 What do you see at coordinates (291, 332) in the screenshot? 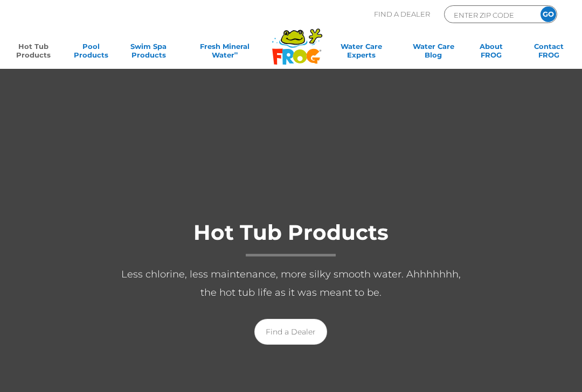
I see `a: Find a Dealer` at bounding box center [291, 332].